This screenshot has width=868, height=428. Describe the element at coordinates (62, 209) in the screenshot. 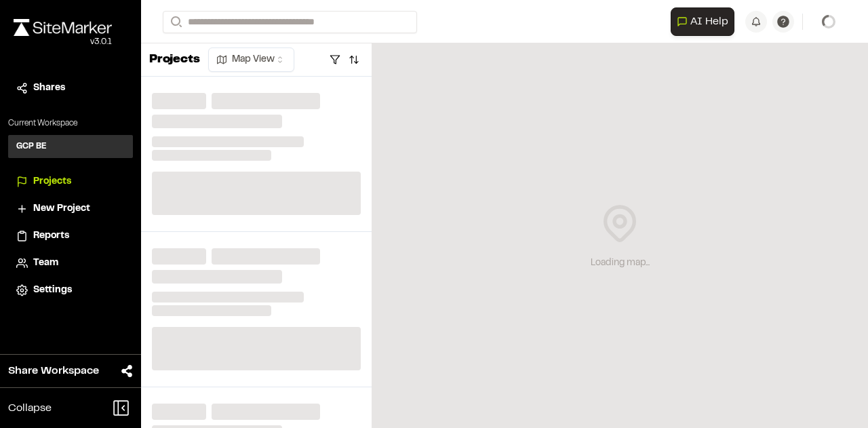

I see `span: New Project` at that location.